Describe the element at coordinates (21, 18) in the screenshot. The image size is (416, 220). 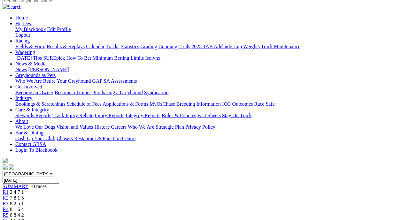
I see `a: Home` at that location.